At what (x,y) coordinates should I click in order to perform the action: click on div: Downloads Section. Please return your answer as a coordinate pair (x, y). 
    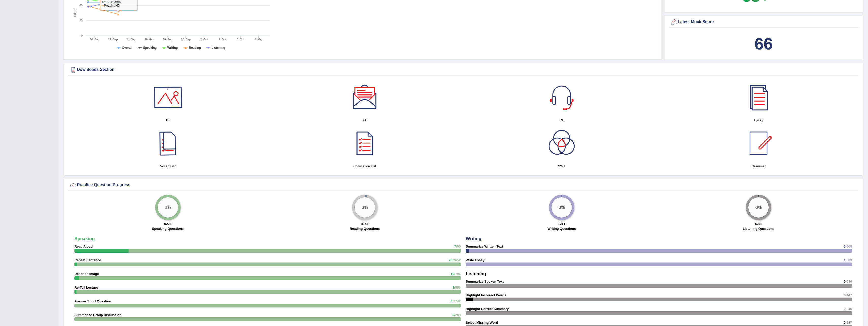
    Looking at the image, I should click on (463, 69).